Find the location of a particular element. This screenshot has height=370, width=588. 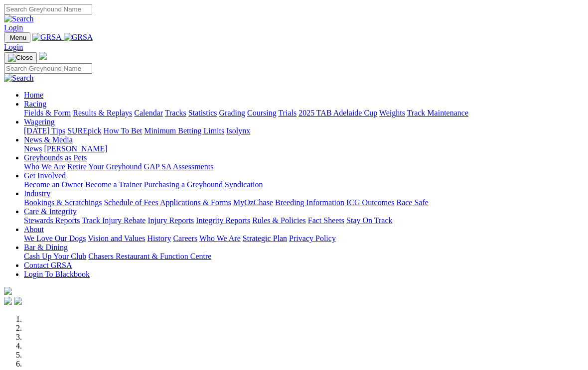

a: Wagering is located at coordinates (39, 121).